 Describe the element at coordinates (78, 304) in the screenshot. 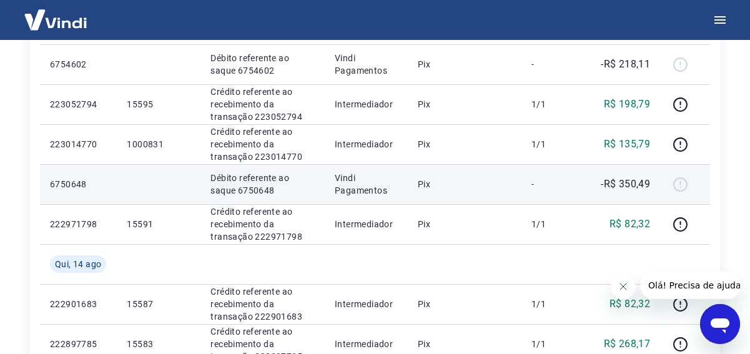

I see `p: 222901683` at that location.